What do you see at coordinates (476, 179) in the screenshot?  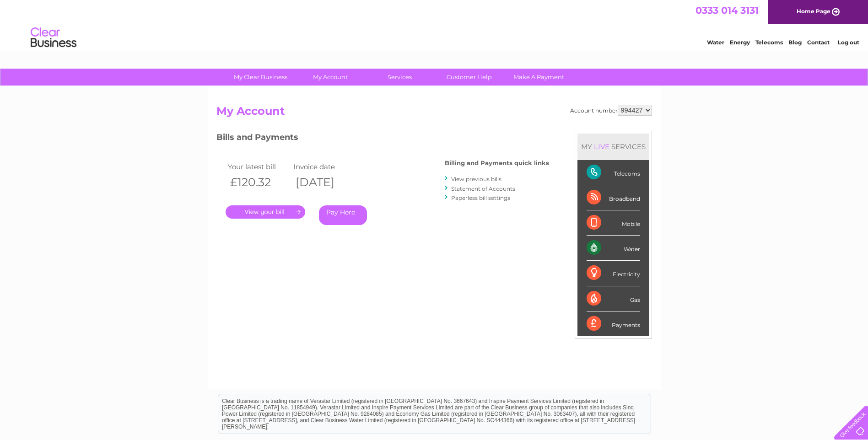 I see `a: View previous bills` at bounding box center [476, 179].